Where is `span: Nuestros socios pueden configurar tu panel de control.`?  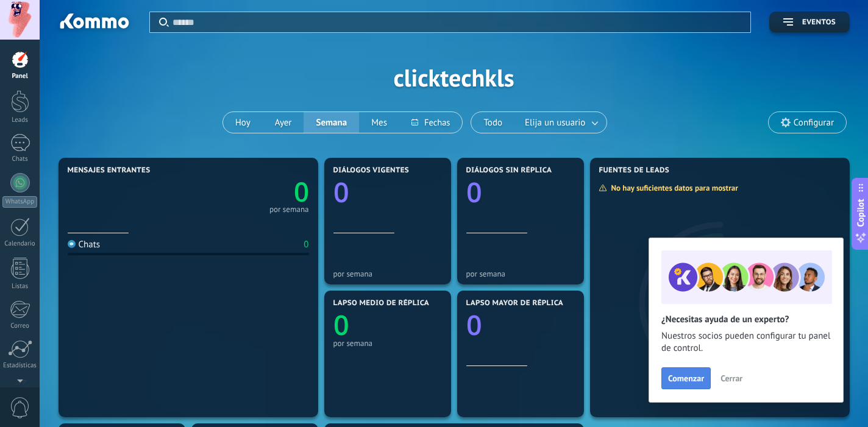
span: Nuestros socios pueden configurar tu panel de control. is located at coordinates (746, 342).